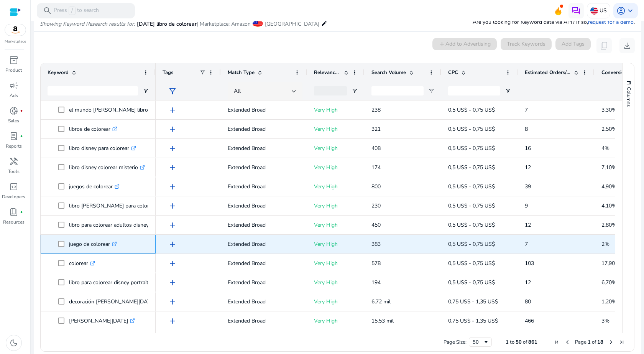  What do you see at coordinates (397, 91) in the screenshot?
I see `input: Search Volume Filter Input` at bounding box center [397, 91].